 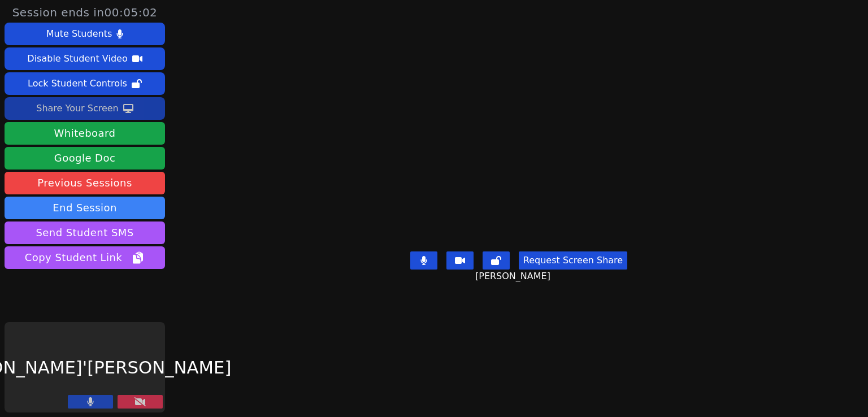 What do you see at coordinates (84, 108) in the screenshot?
I see `button: Share Your Screen` at bounding box center [84, 108].